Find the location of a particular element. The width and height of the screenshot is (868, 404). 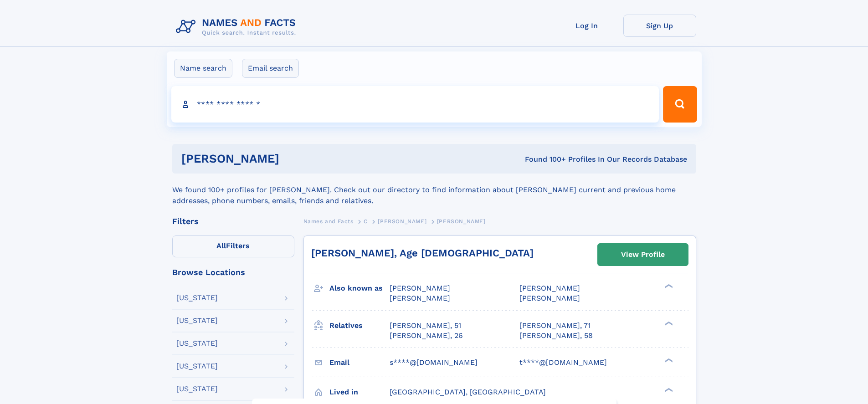

a: Log In is located at coordinates (587, 25).